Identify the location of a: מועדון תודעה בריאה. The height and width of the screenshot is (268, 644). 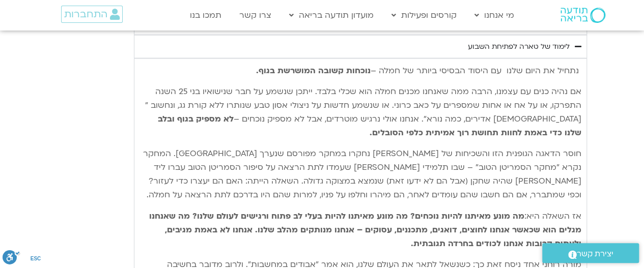
(331, 15).